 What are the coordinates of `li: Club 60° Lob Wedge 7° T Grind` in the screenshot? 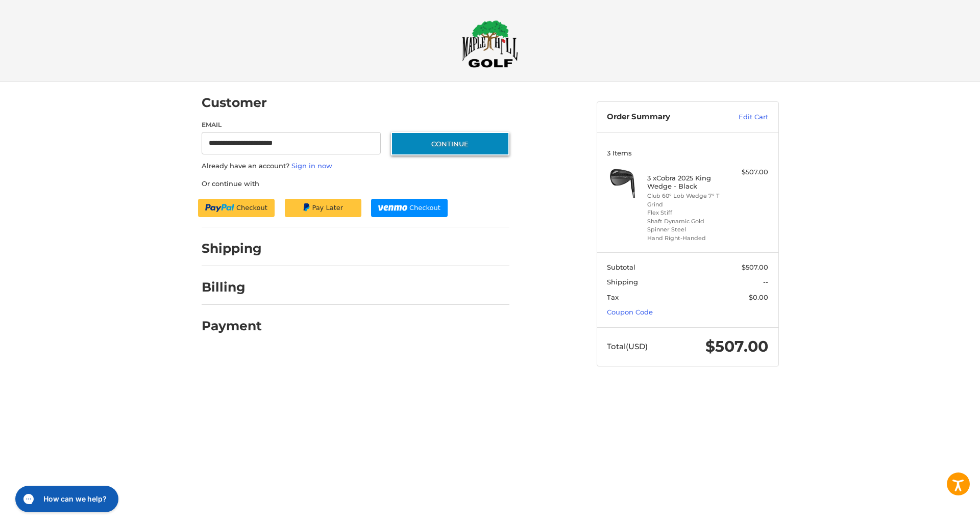 It's located at (686, 200).